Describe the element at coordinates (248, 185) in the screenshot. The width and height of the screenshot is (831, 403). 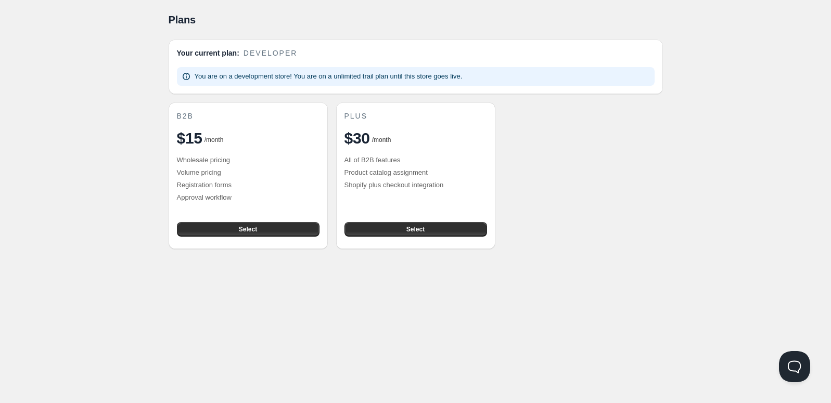
I see `p: Registration forms` at that location.